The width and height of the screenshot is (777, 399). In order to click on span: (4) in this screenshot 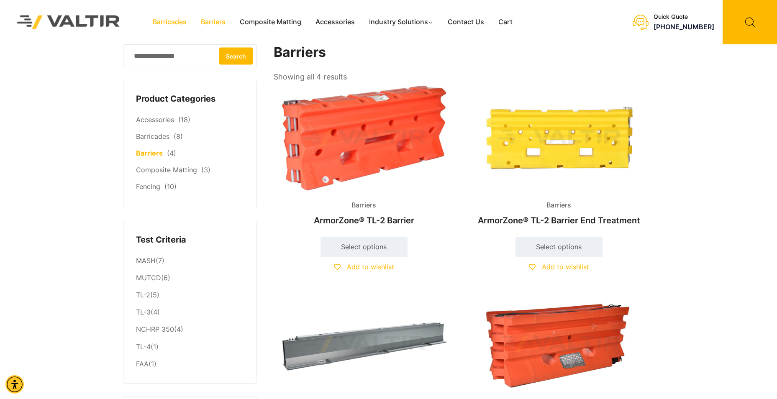, I will do `click(172, 153)`.